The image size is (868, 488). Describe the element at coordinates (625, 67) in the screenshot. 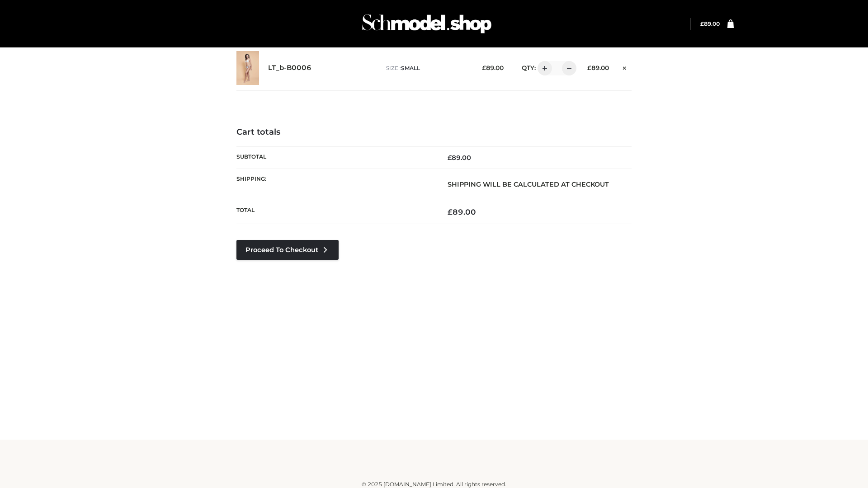

I see `a: Remove this item` at that location.